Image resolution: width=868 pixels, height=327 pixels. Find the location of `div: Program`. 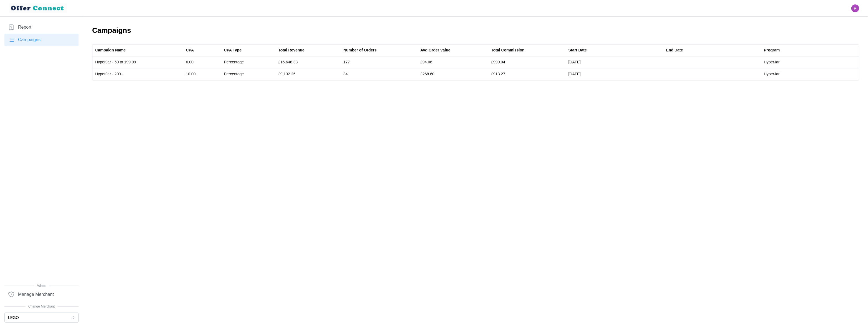

div: Program is located at coordinates (772, 50).